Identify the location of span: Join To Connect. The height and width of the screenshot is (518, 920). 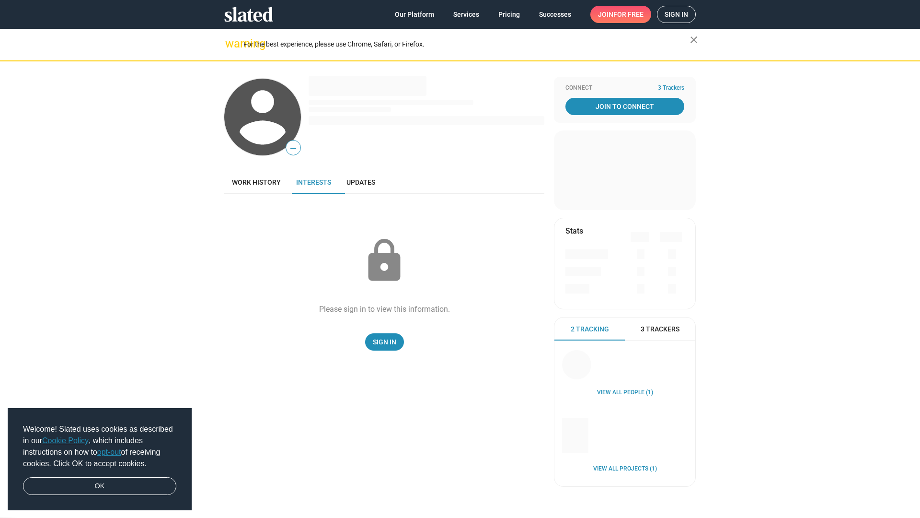
(625, 106).